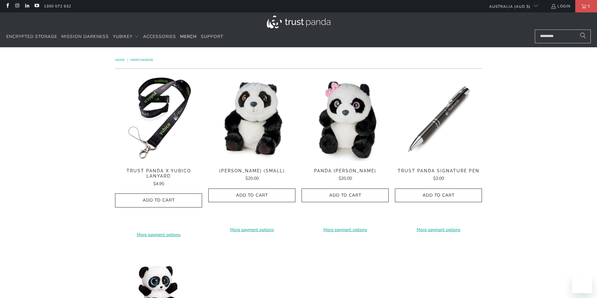 The width and height of the screenshot is (597, 298). Describe the element at coordinates (32, 36) in the screenshot. I see `span: Encrypted Storage` at that location.